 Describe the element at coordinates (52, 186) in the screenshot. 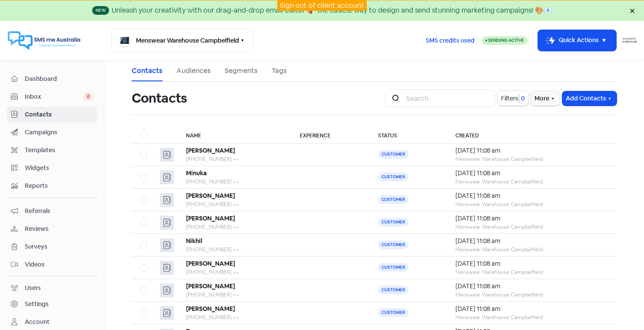

I see `a: Reports` at that location.